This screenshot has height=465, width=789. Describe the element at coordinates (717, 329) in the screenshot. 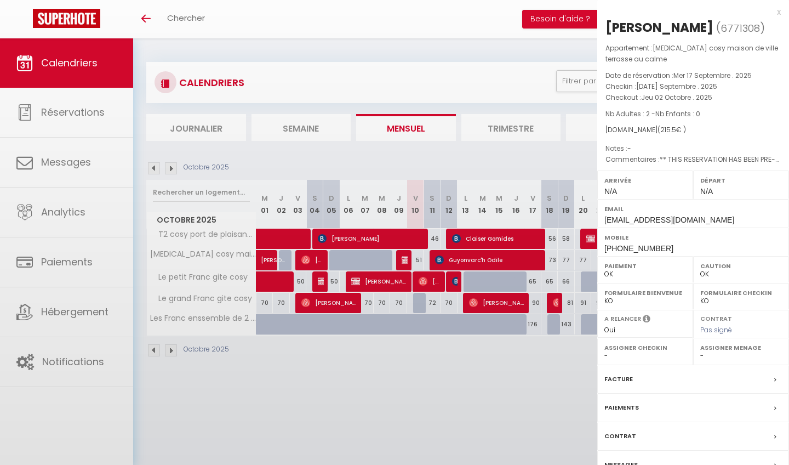

I see `span: Pas signé` at that location.